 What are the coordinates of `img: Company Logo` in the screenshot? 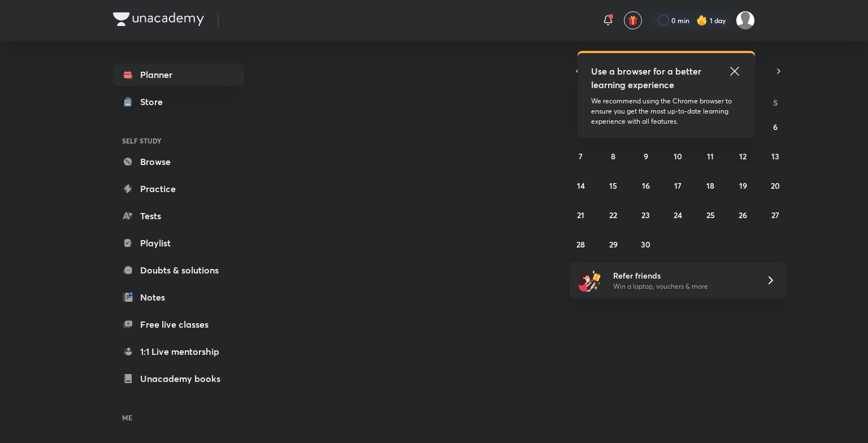 It's located at (159, 19).